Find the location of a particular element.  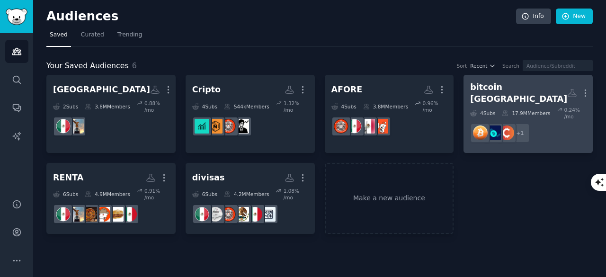

input: Audience/Subreddit is located at coordinates (558, 65).